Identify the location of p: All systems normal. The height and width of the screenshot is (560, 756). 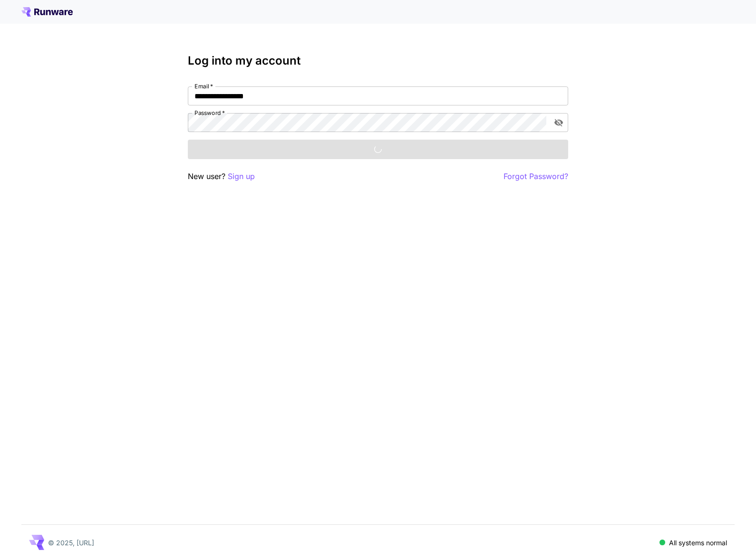
(698, 542).